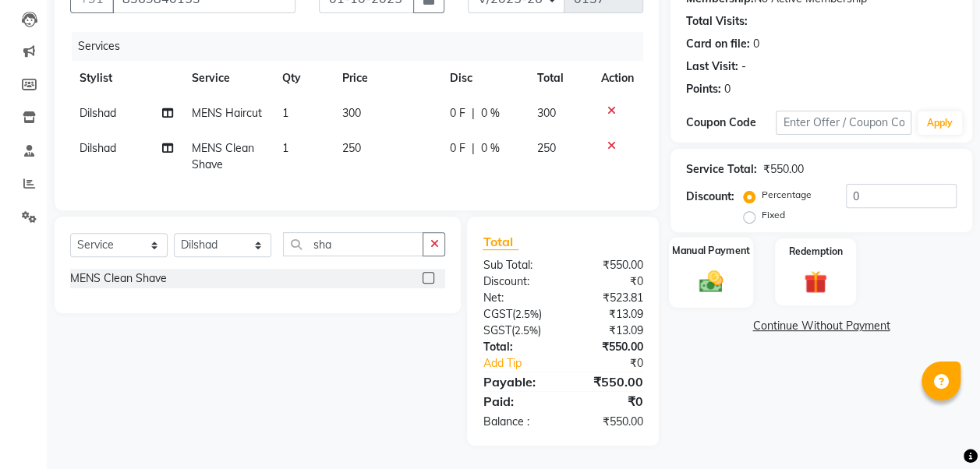  What do you see at coordinates (364, 46) in the screenshot?
I see `div: Services` at bounding box center [364, 46].